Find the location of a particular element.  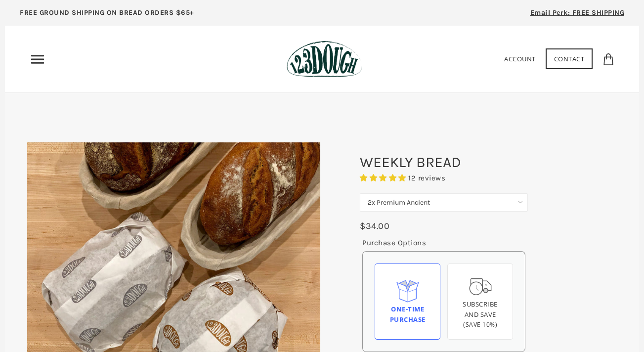

legend: Purchase Options is located at coordinates (394, 243).